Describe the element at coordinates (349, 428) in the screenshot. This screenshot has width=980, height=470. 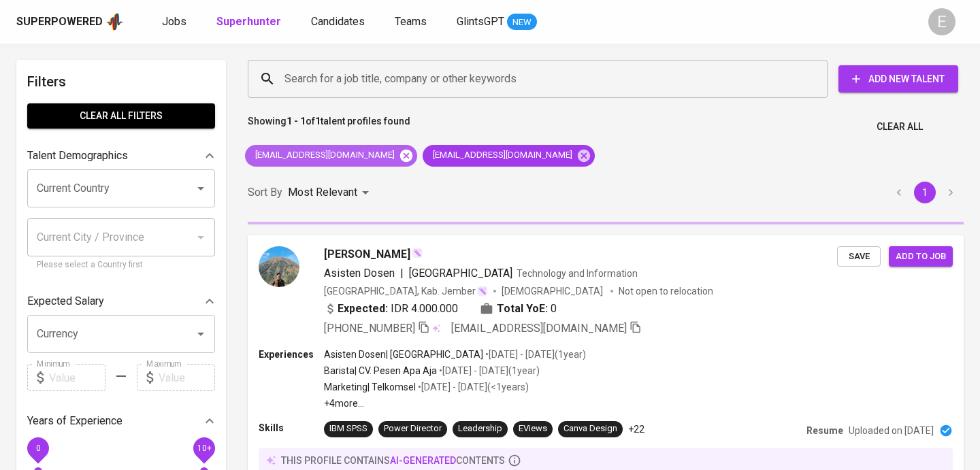
I see `div: IBM SPSS` at that location.